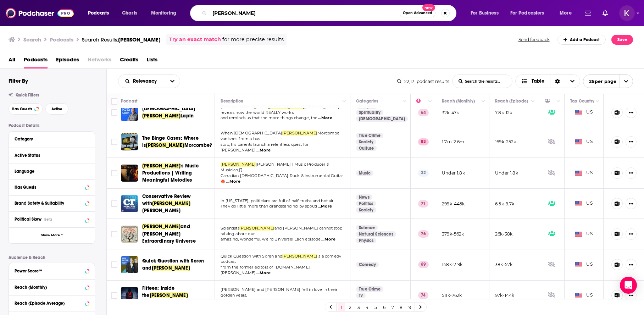 Image resolution: width=644 pixels, height=315 pixels. What do you see at coordinates (52, 171) in the screenshot?
I see `button: Language` at bounding box center [52, 171].